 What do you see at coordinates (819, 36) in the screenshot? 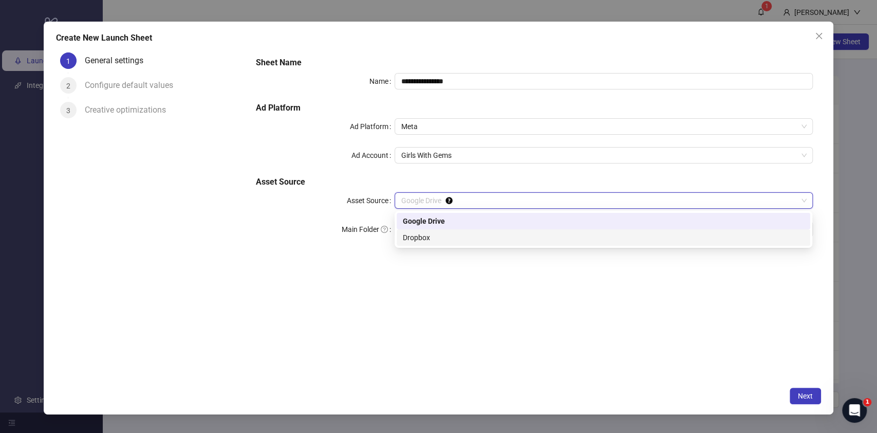
I see `button: Close` at bounding box center [819, 36].